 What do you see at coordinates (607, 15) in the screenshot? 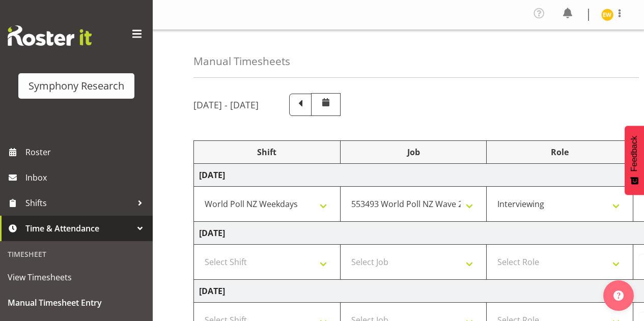
I see `img: enrica-walsh11863.jpg` at bounding box center [607, 15].